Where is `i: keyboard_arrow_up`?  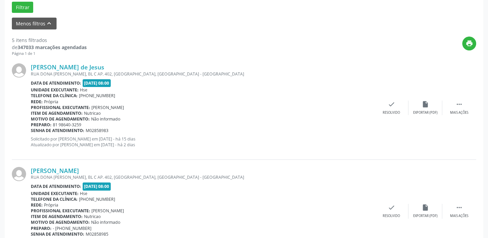
i: keyboard_arrow_up is located at coordinates (49, 23).